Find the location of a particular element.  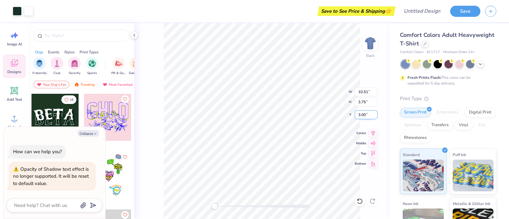

div: filter for Sports is located at coordinates (92, 66).